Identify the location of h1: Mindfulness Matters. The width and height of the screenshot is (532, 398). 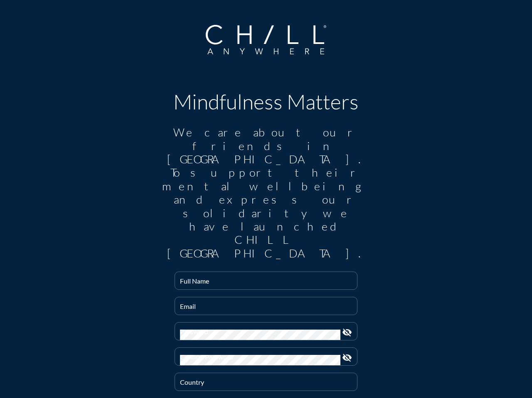
(266, 101).